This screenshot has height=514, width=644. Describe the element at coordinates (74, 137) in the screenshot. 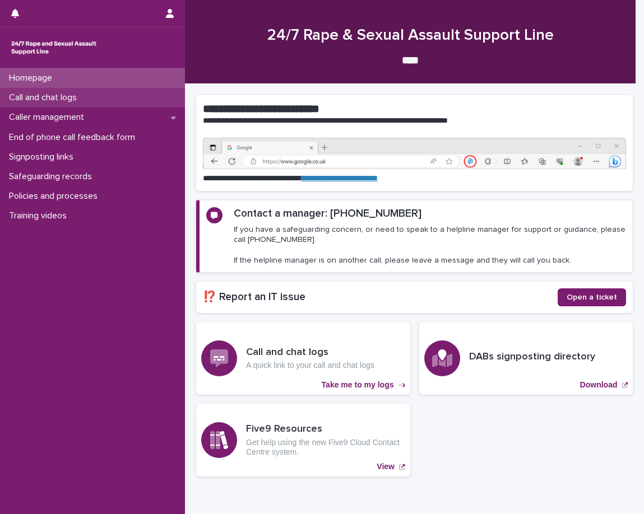

I see `p: End of phone call feedback form` at that location.